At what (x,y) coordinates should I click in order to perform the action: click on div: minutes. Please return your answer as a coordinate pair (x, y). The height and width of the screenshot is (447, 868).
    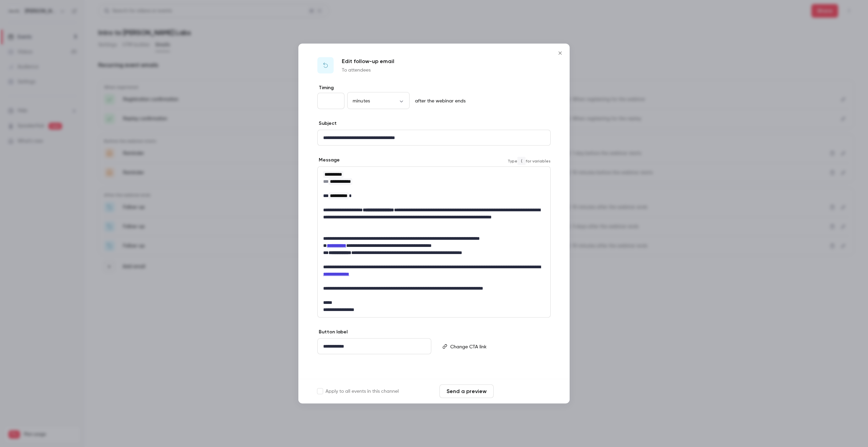
    Looking at the image, I should click on (378, 101).